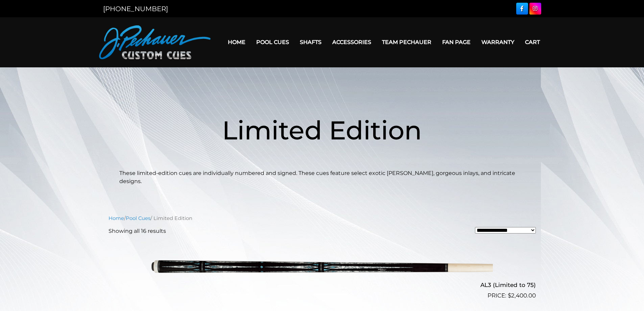 Image resolution: width=644 pixels, height=311 pixels. I want to click on bdi: 2,400.00, so click(522, 295).